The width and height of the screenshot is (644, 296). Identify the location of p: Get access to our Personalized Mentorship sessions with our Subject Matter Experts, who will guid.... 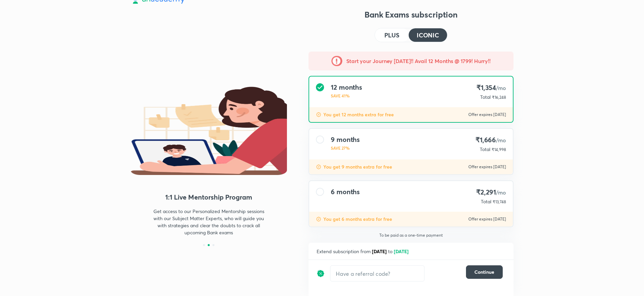
(209, 222).